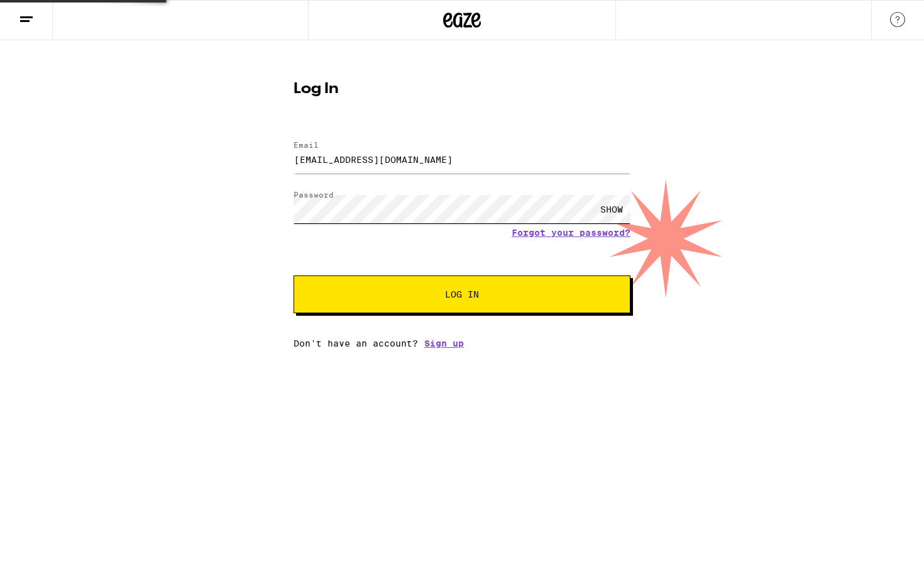 This screenshot has height=578, width=924. Describe the element at coordinates (49, 14) in the screenshot. I see `span: Hi. Need any help?` at that location.